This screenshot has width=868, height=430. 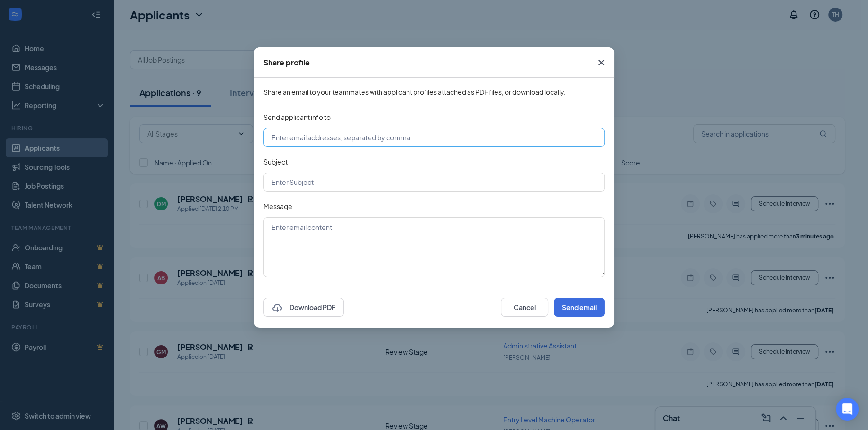 What do you see at coordinates (277, 308) in the screenshot?
I see `svg: CloudDownload` at bounding box center [277, 308].